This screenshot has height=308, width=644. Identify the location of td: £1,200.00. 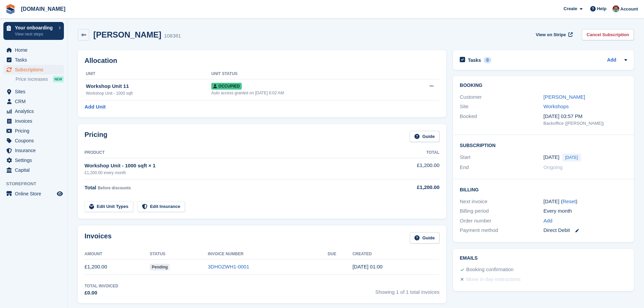
(406, 168).